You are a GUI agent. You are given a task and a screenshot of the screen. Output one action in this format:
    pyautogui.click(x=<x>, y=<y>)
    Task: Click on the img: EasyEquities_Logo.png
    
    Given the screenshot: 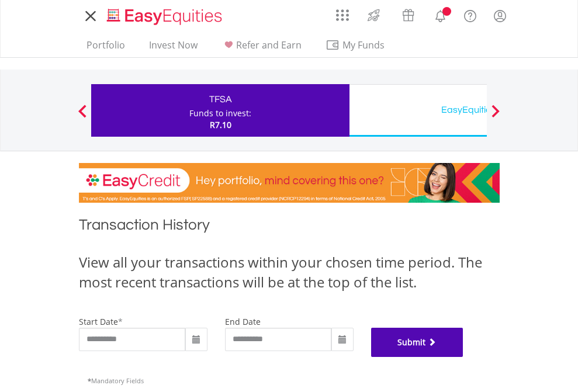 What is the action you would take?
    pyautogui.click(x=165, y=17)
    